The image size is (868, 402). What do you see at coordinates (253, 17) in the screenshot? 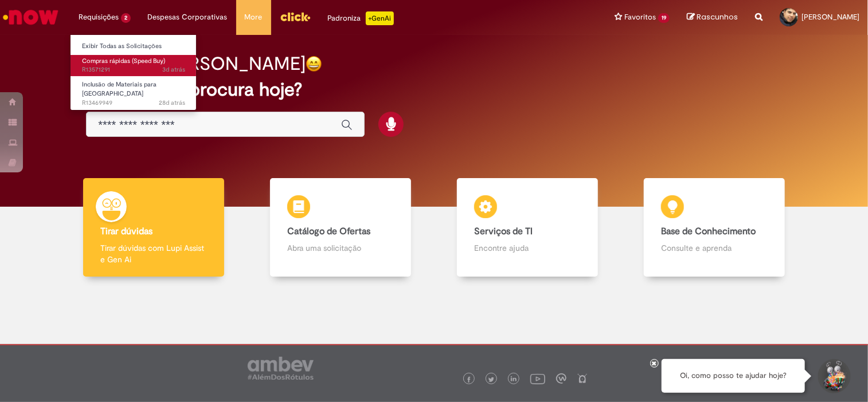
I see `span: More` at bounding box center [253, 17].